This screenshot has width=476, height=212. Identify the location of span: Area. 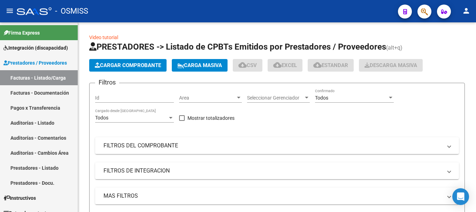
(207, 98).